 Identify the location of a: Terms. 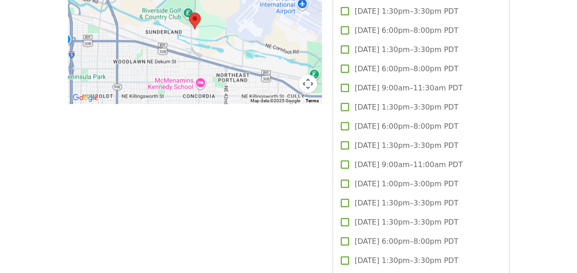
(312, 100).